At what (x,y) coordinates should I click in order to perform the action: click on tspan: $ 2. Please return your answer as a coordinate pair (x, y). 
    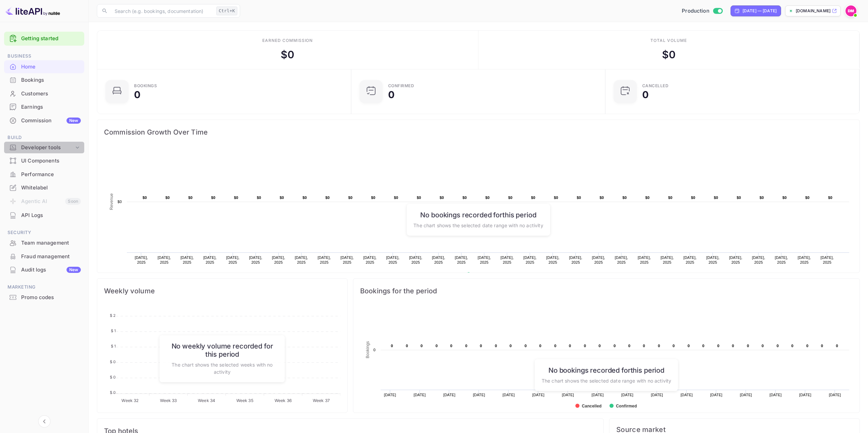
    Looking at the image, I should click on (113, 316).